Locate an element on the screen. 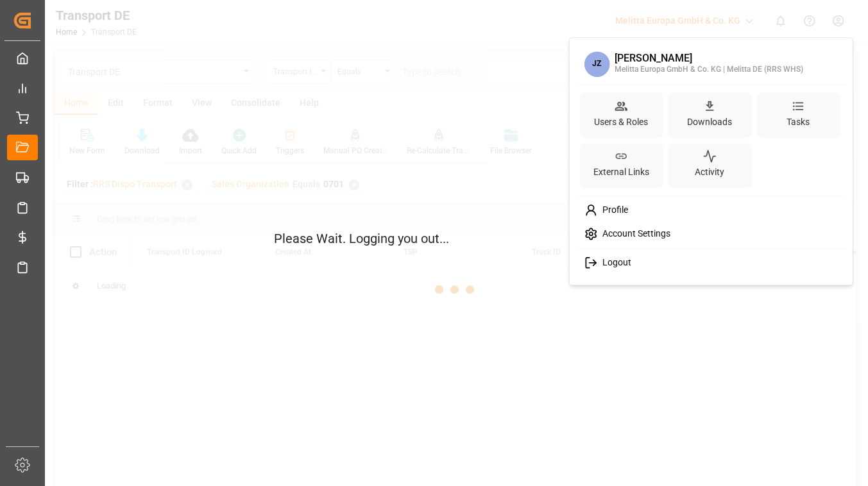 The width and height of the screenshot is (868, 486). div: Activity is located at coordinates (709, 173).